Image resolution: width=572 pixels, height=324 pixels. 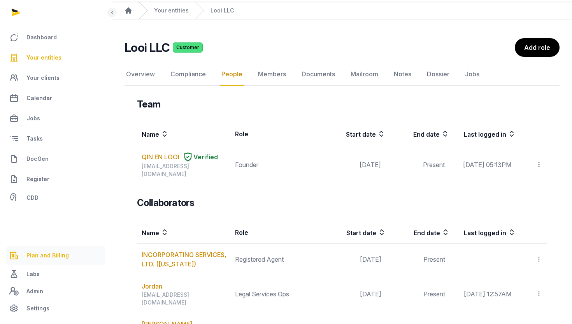 What do you see at coordinates (222, 11) in the screenshot?
I see `a: Looi LLC` at bounding box center [222, 11].